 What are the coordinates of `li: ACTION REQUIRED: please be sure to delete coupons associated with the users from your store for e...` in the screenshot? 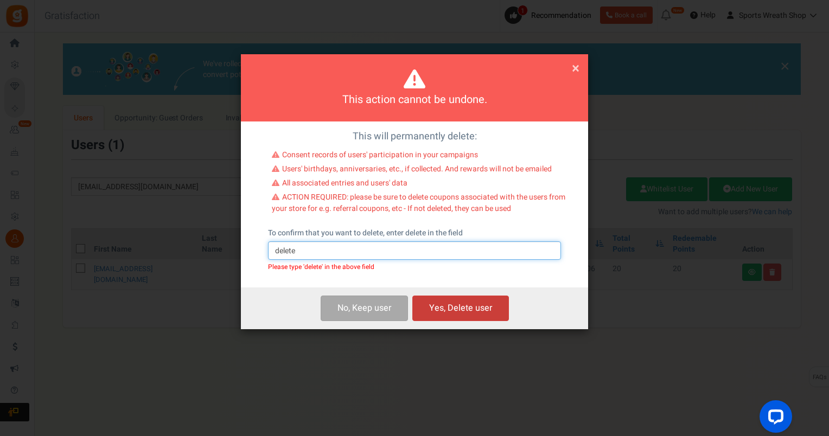 It's located at (418, 204).